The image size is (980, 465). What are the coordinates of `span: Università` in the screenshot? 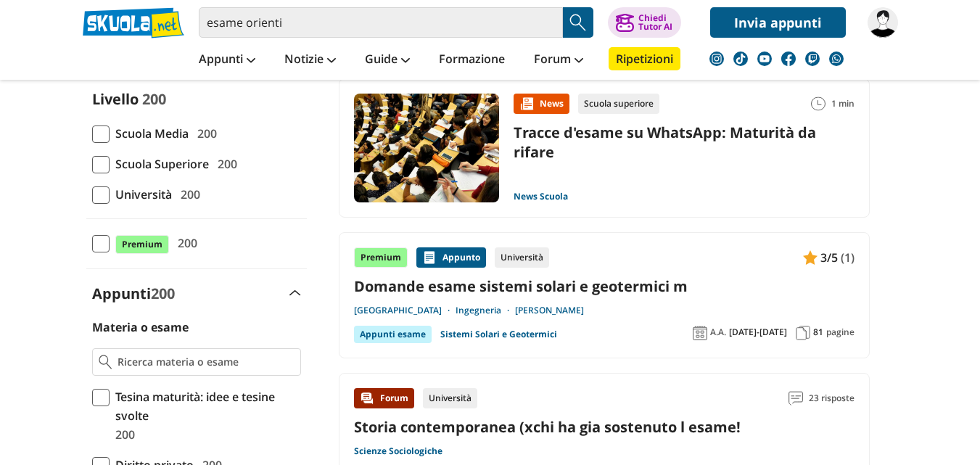 It's located at (141, 194).